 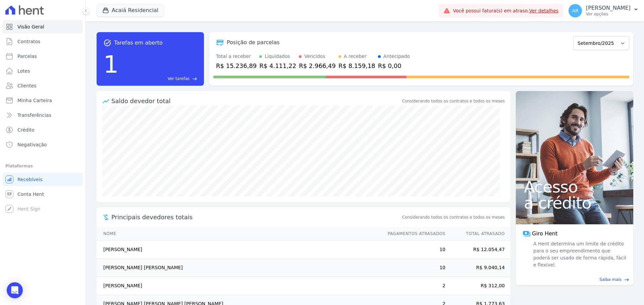 I want to click on span: Transferências, so click(x=34, y=115).